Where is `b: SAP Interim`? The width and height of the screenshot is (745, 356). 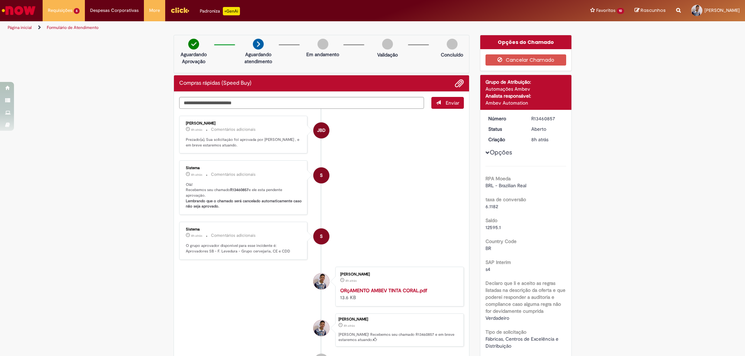
b: SAP Interim is located at coordinates (498, 263).